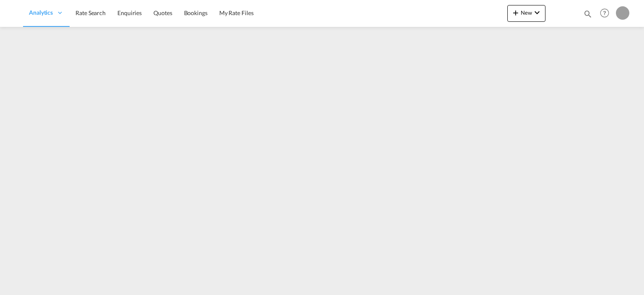 This screenshot has width=644, height=295. I want to click on span: Help, so click(605, 13).